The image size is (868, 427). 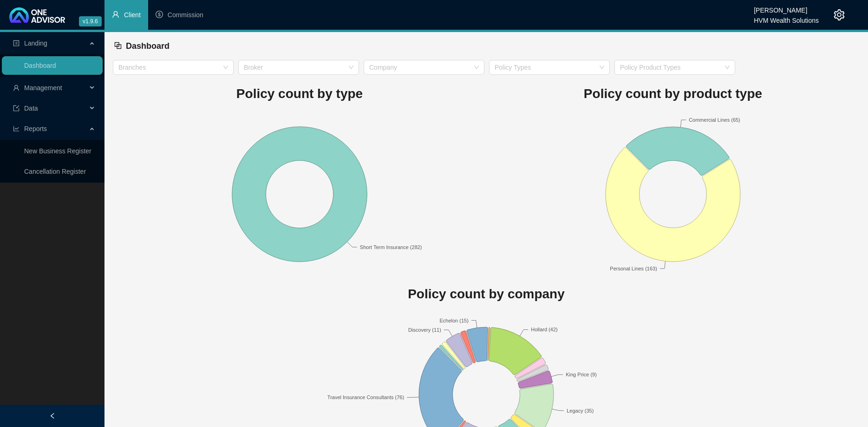 I want to click on text: Legacy (35), so click(x=580, y=411).